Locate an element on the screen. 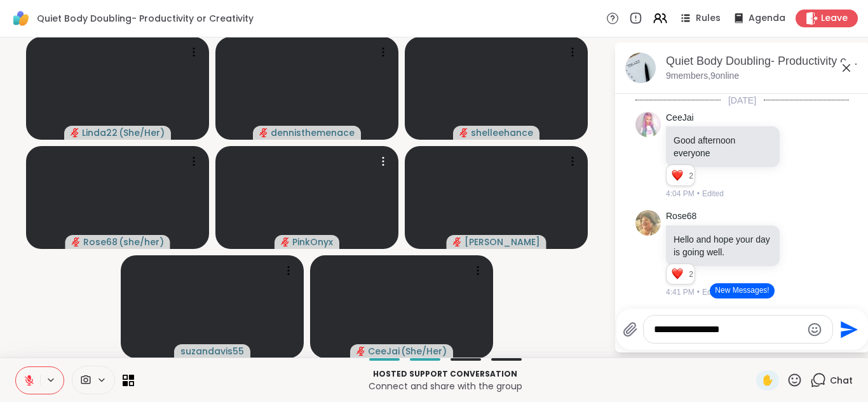  p: Hosted support conversation is located at coordinates (445, 374).